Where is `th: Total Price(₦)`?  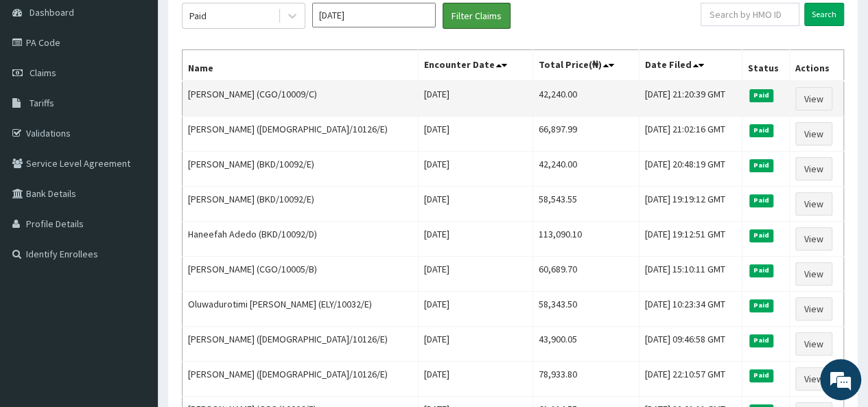 th: Total Price(₦) is located at coordinates (586, 66).